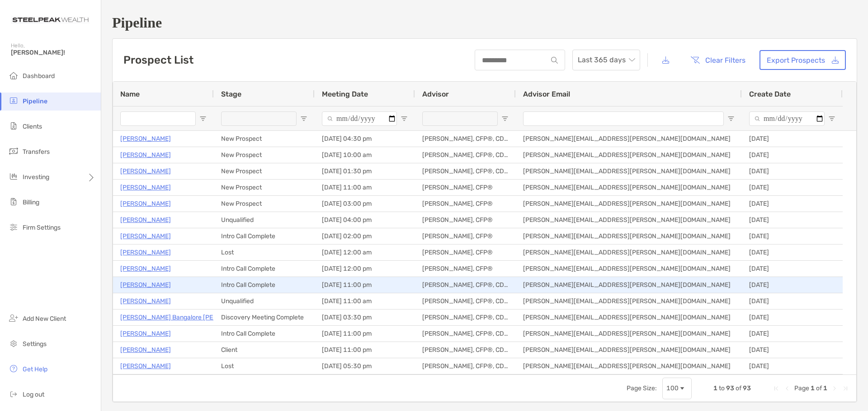 Image resolution: width=868 pixels, height=411 pixels. What do you see at coordinates (14, 75) in the screenshot?
I see `img: dashboard icon` at bounding box center [14, 75].